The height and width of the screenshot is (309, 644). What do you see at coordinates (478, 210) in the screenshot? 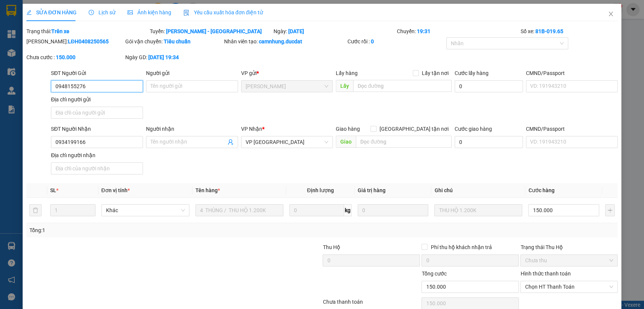
I see `input: Ghi Chú` at bounding box center [478, 210].